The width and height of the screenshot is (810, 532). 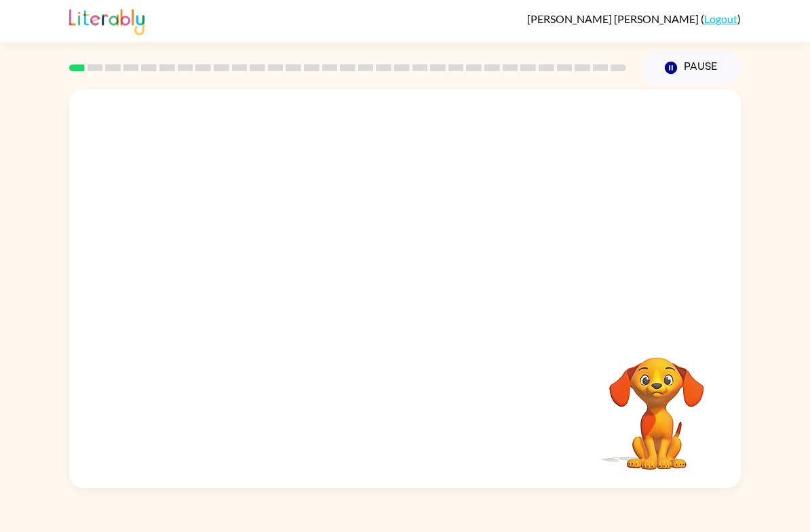 What do you see at coordinates (107, 20) in the screenshot?
I see `img: Literably` at bounding box center [107, 20].